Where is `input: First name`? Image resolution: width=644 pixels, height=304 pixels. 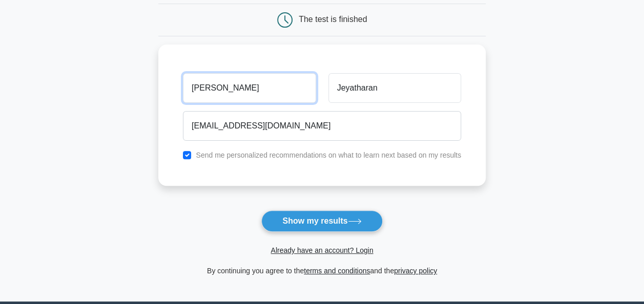 input: First name is located at coordinates (249, 88).